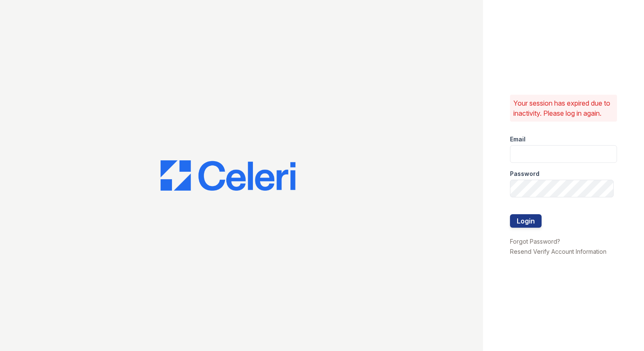 The width and height of the screenshot is (644, 351). What do you see at coordinates (517, 139) in the screenshot?
I see `label: Email` at bounding box center [517, 139].